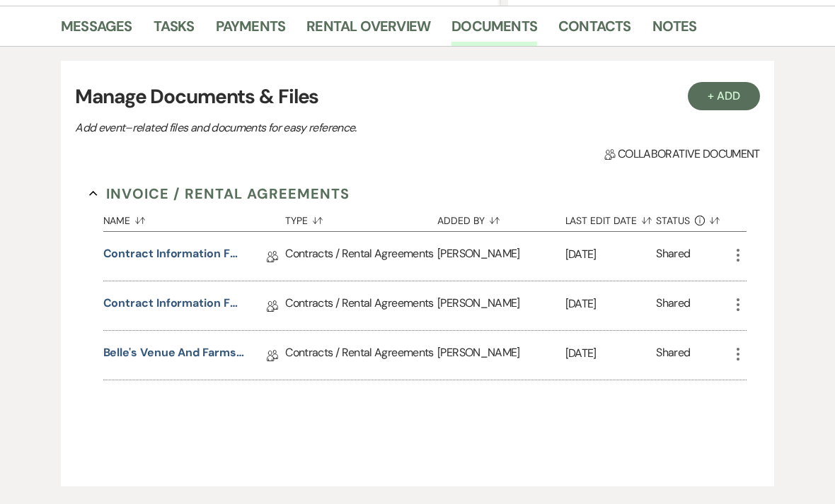 The width and height of the screenshot is (835, 504). I want to click on a: Contacts, so click(594, 31).